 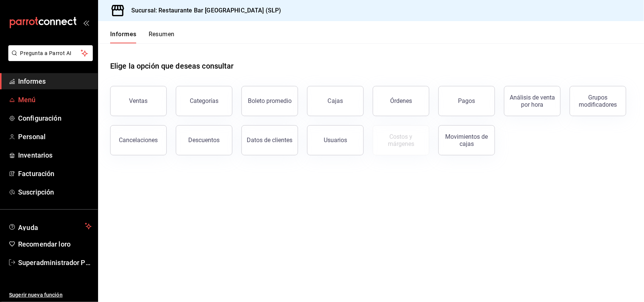 What do you see at coordinates (401, 101) in the screenshot?
I see `font: Órdenes` at bounding box center [401, 101].